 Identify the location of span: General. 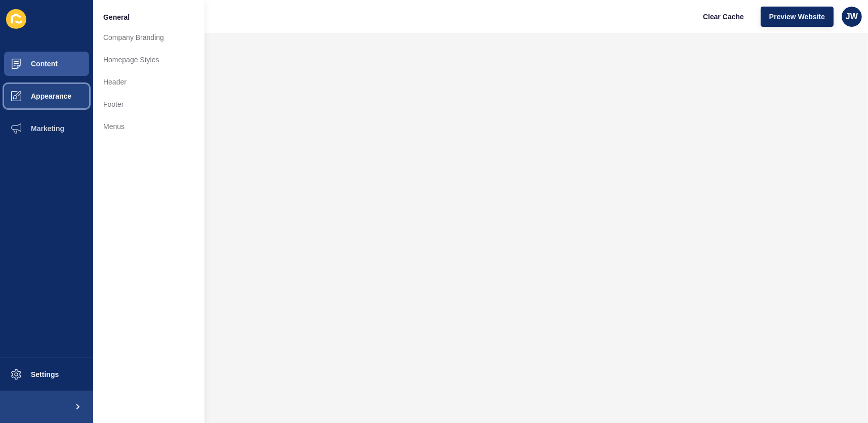
(117, 18).